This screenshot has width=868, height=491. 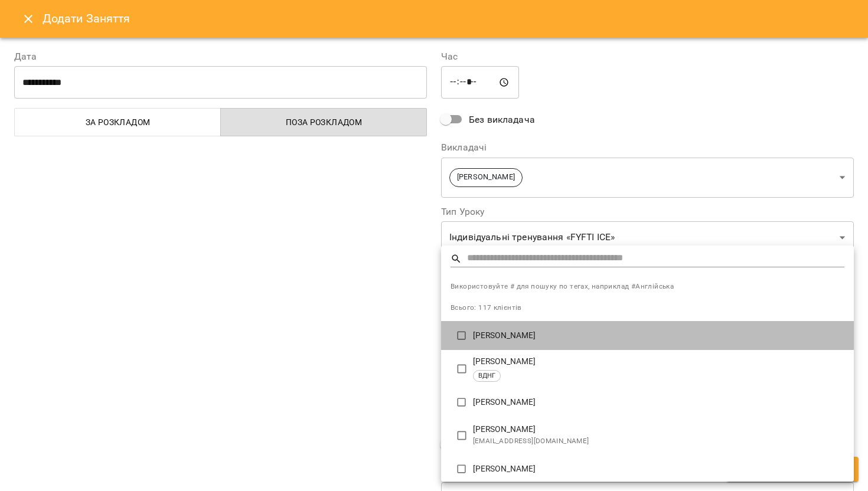 I want to click on span: ВДНГ, so click(x=487, y=376).